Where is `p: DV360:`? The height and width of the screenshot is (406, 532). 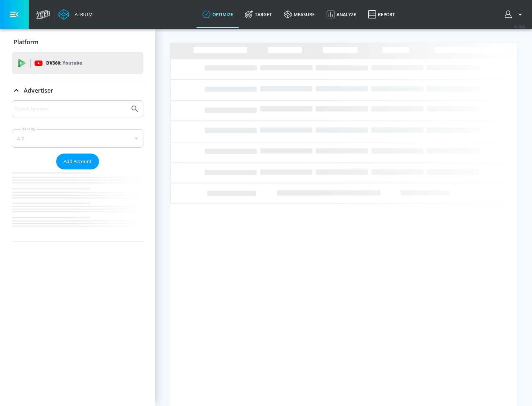
p: DV360: is located at coordinates (64, 63).